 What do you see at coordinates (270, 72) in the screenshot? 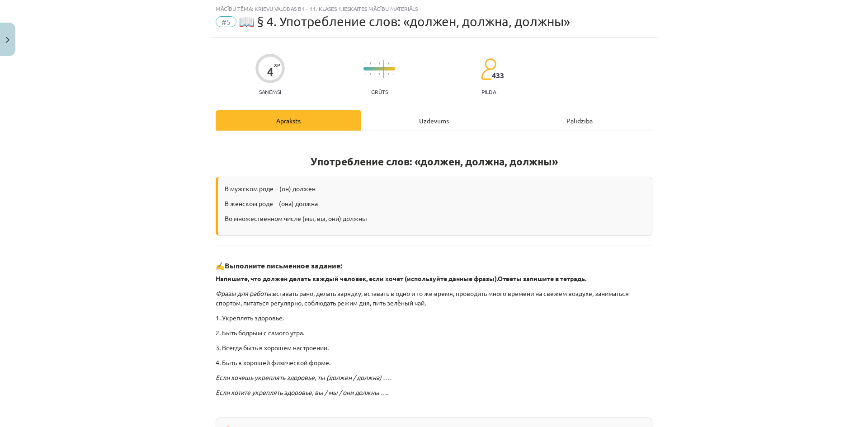
I see `div: 4` at bounding box center [270, 72].